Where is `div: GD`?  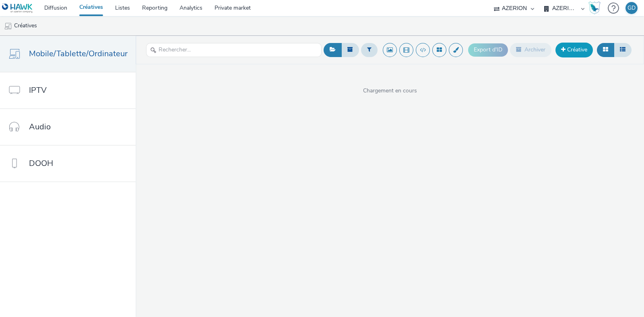 div: GD is located at coordinates (632, 8).